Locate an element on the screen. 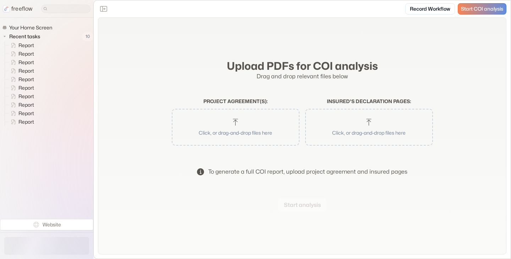  a: Record Workflow is located at coordinates (430, 9).